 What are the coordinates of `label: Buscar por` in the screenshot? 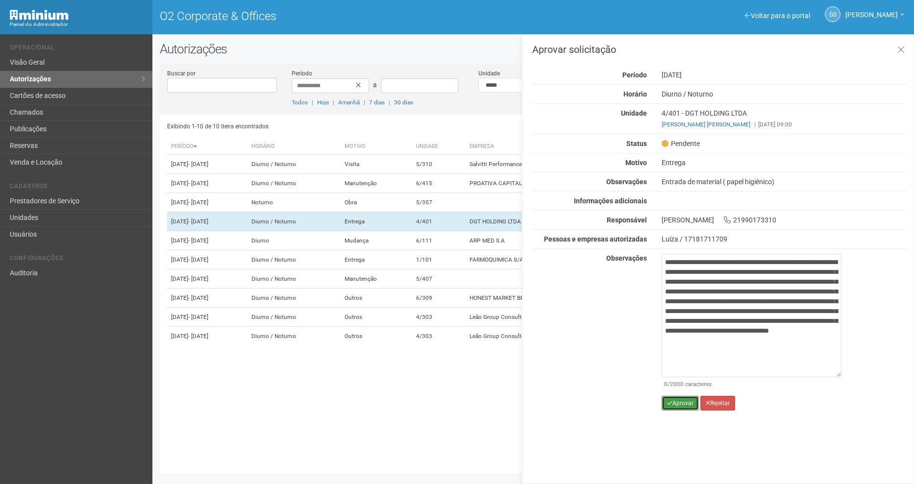 It's located at (181, 73).